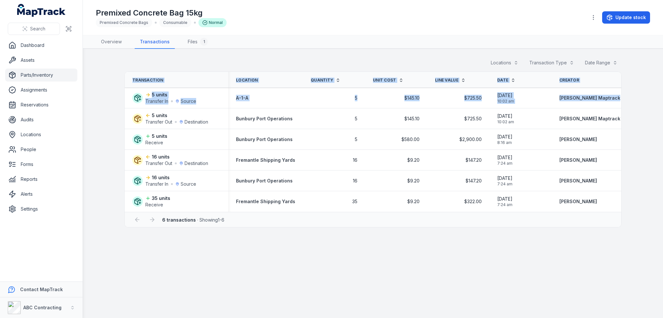 The image size is (663, 318). I want to click on time: 29/09/2025, 8:16:18 am, so click(504, 139).